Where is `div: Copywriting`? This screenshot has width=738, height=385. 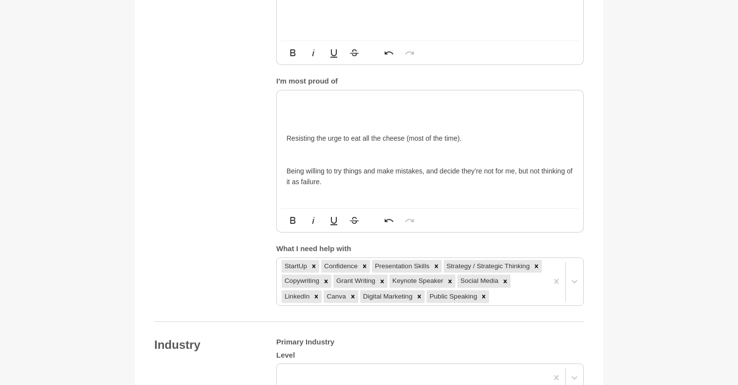 div: Copywriting is located at coordinates (301, 281).